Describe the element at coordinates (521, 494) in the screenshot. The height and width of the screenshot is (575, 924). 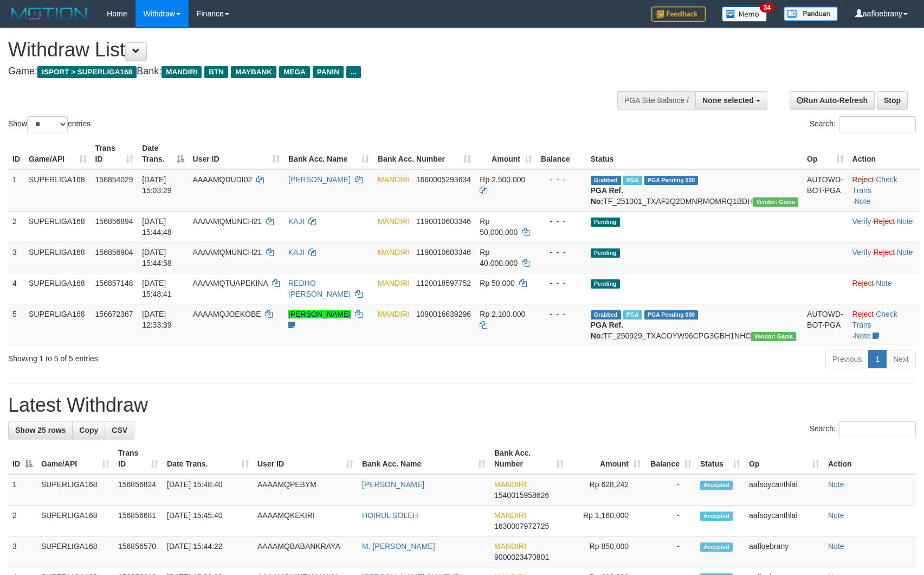
I see `span: Copy 1540015958626 to clipboard` at that location.